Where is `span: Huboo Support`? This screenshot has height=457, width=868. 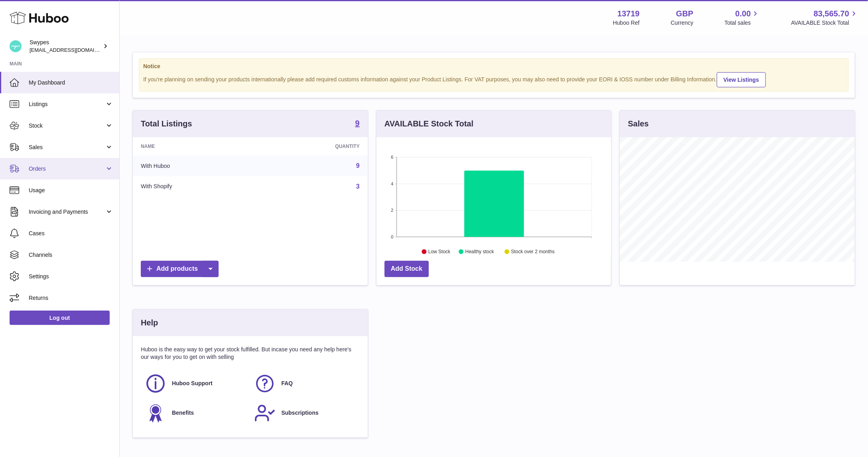 span: Huboo Support is located at coordinates (192, 383).